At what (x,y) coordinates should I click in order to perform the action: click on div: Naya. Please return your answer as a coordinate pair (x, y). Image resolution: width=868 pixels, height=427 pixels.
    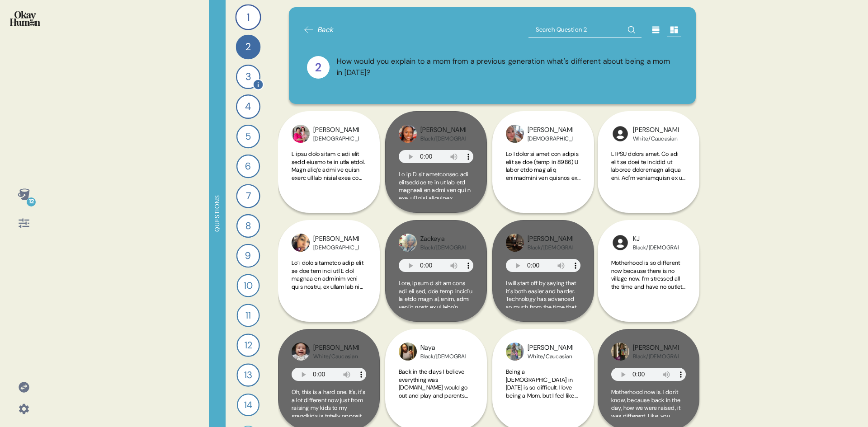
    Looking at the image, I should click on (443, 348).